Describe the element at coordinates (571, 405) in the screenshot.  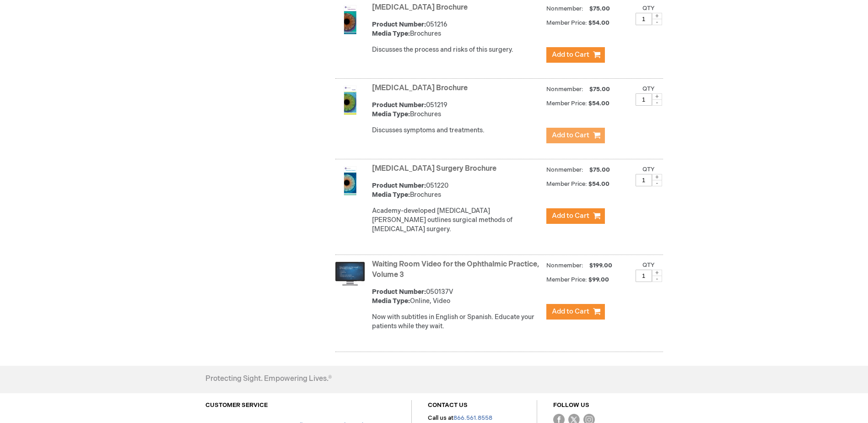
I see `a: FOLLOW US` at that location.